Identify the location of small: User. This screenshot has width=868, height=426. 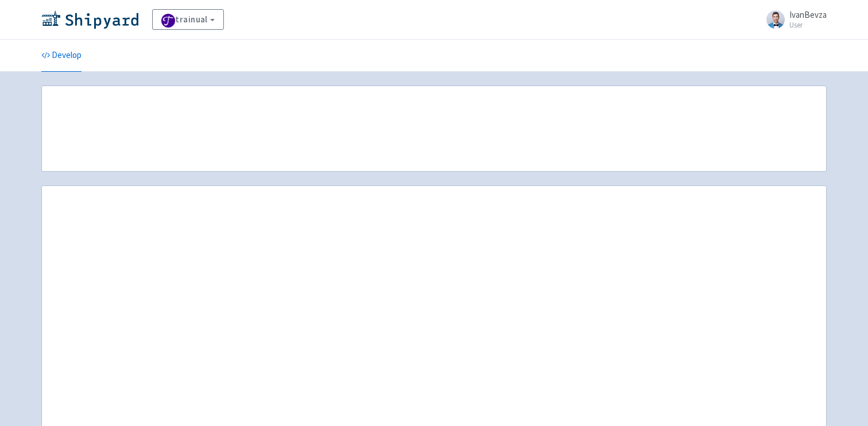
(808, 24).